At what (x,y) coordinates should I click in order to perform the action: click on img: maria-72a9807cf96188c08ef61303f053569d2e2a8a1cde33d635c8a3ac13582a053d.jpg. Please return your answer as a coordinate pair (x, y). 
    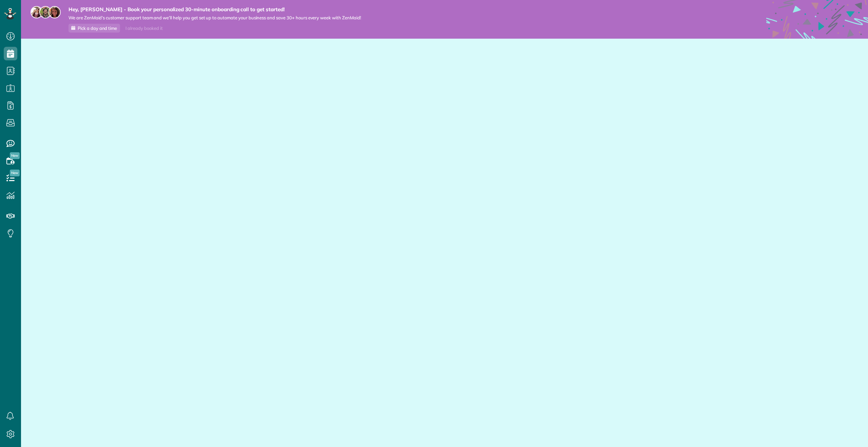
    Looking at the image, I should click on (37, 12).